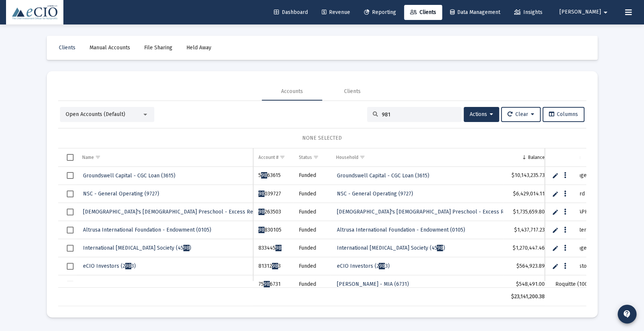 The width and height of the screenshot is (644, 331). Describe the element at coordinates (110, 266) in the screenshot. I see `a: eCIO Investors (2983)` at that location.